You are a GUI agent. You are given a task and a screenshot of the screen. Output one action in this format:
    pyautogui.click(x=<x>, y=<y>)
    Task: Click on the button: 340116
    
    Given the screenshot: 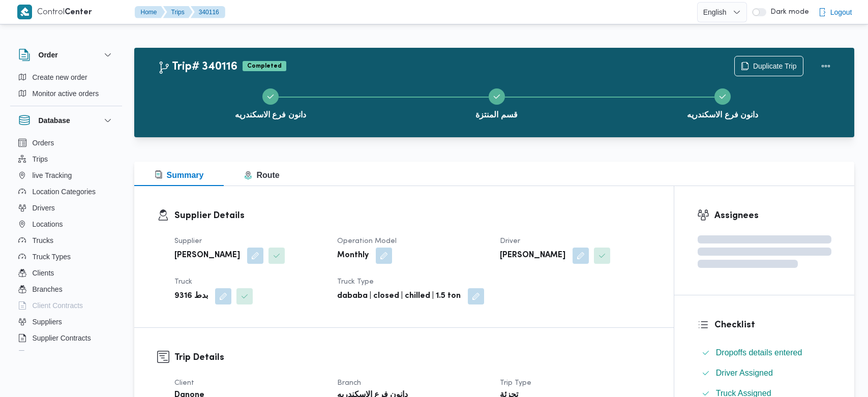 What is the action you would take?
    pyautogui.click(x=208, y=12)
    